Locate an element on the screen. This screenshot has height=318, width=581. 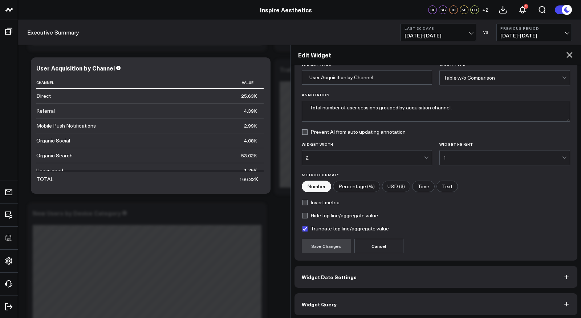
div: 2.99K is located at coordinates (251, 126).